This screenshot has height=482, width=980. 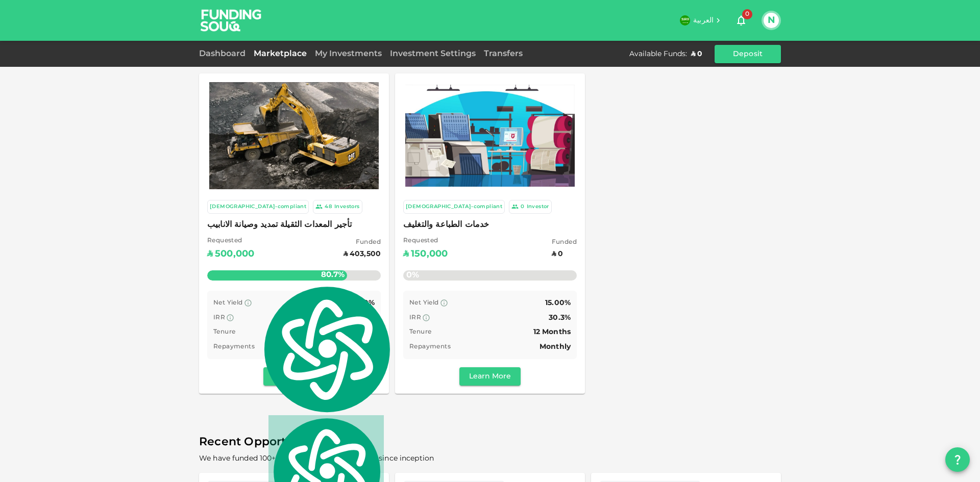 I want to click on a: Marketplace, so click(x=280, y=54).